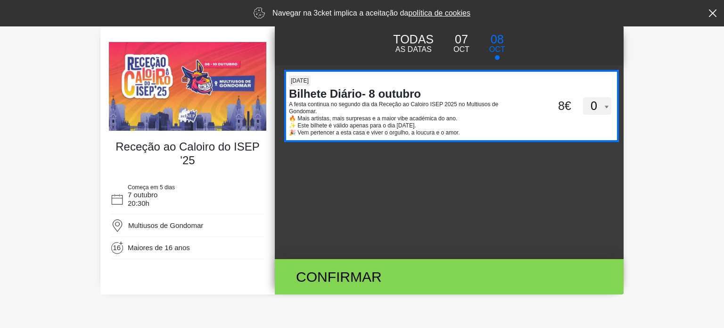  I want to click on button: Confirmar, so click(449, 276).